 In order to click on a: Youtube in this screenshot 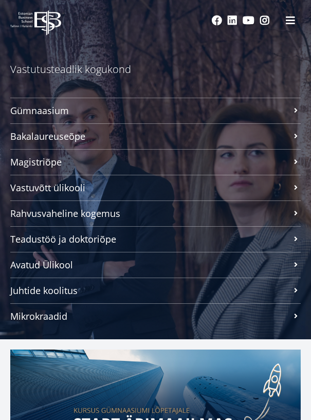, I will do `click(248, 21)`.